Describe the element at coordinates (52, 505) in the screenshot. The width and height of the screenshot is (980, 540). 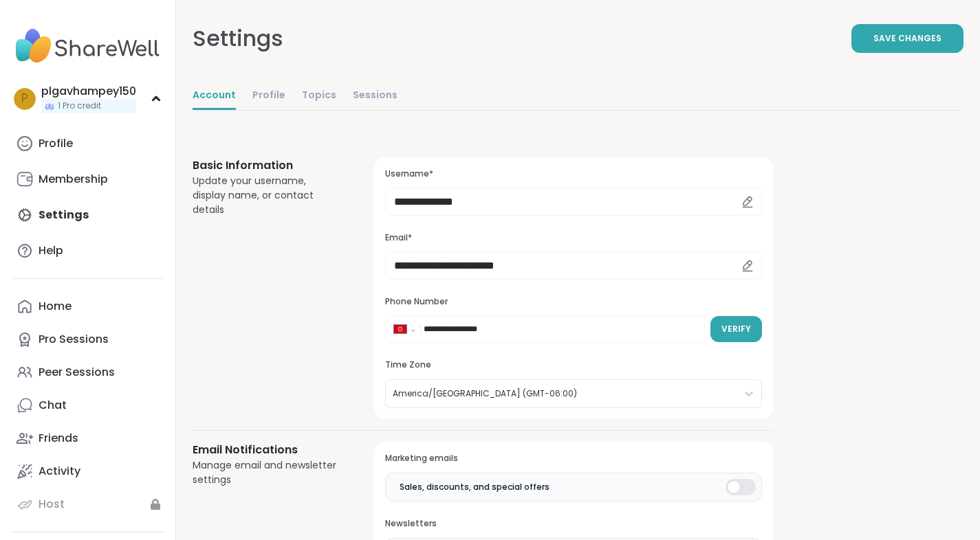
I see `div: Host` at that location.